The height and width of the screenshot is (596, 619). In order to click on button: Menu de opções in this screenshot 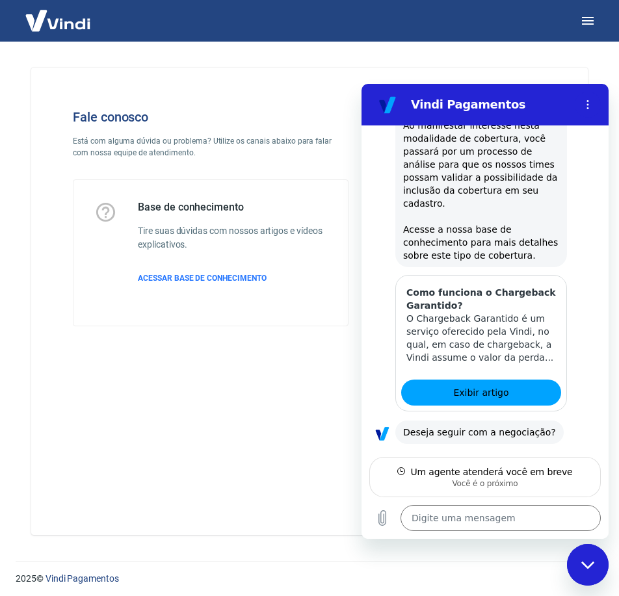, I will do `click(226, 21)`.